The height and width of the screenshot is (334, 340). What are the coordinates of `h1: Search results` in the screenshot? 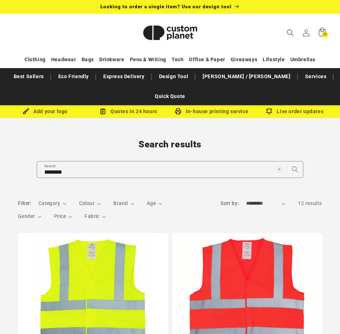 It's located at (170, 144).